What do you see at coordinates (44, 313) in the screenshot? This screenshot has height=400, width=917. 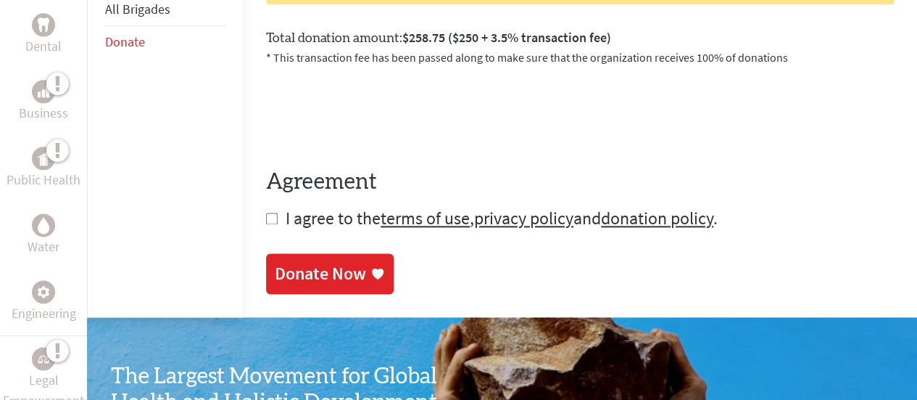 I see `p: Engineering` at bounding box center [44, 313].